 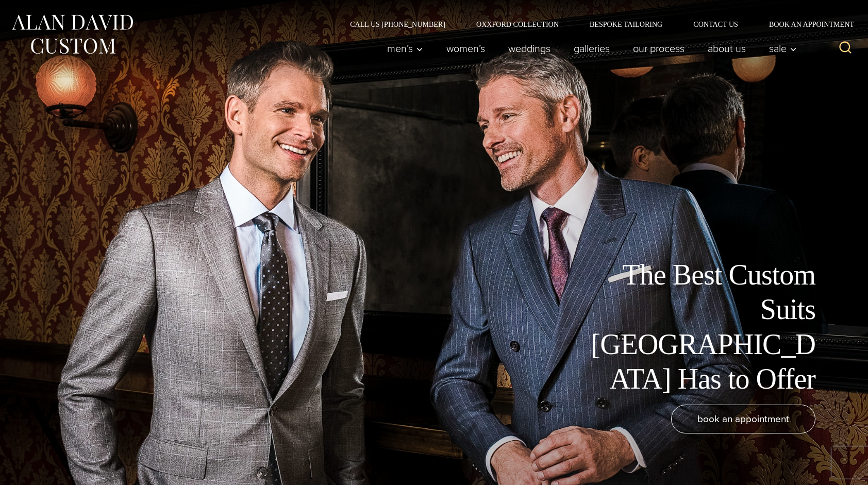 What do you see at coordinates (625, 24) in the screenshot?
I see `a: Bespoke Tailoring` at bounding box center [625, 24].